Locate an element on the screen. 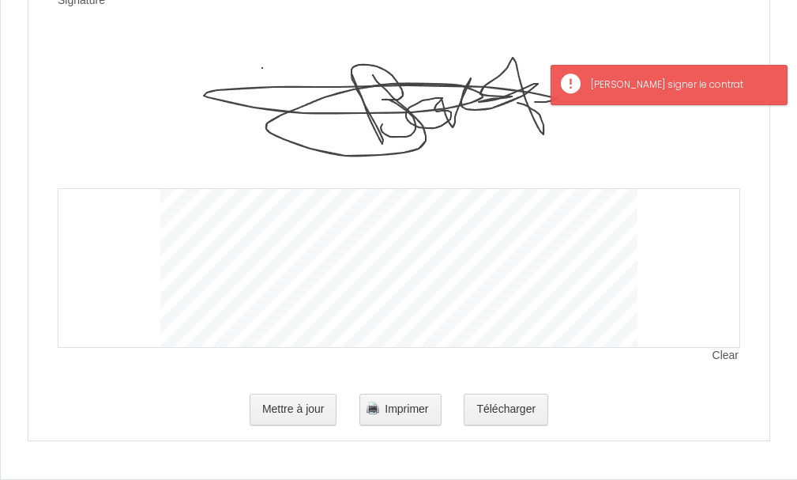 The height and width of the screenshot is (480, 797). button: Télécharger is located at coordinates (506, 409).